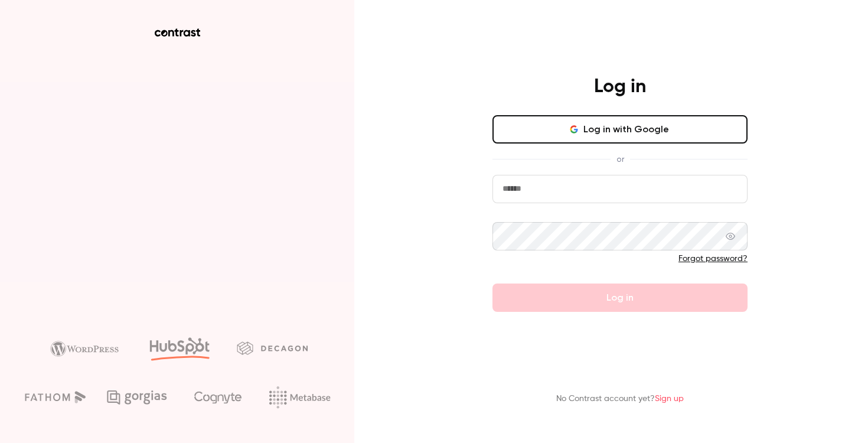 The width and height of the screenshot is (868, 443). Describe the element at coordinates (669, 399) in the screenshot. I see `a: Sign up` at that location.